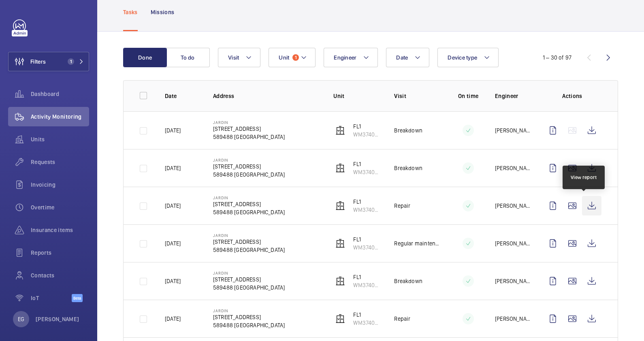  What do you see at coordinates (345, 58) in the screenshot?
I see `span: Engineer` at bounding box center [345, 58].